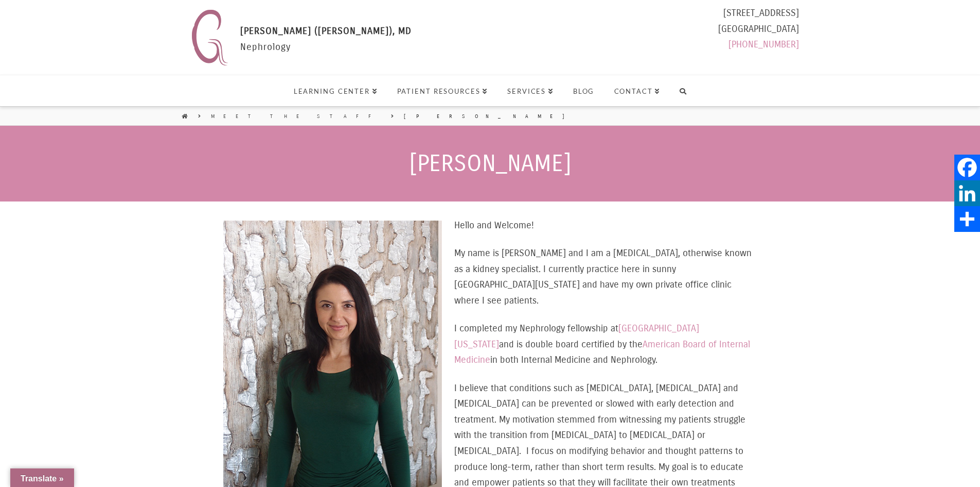 This screenshot has width=980, height=487. Describe the element at coordinates (637, 91) in the screenshot. I see `a: Contact` at that location.